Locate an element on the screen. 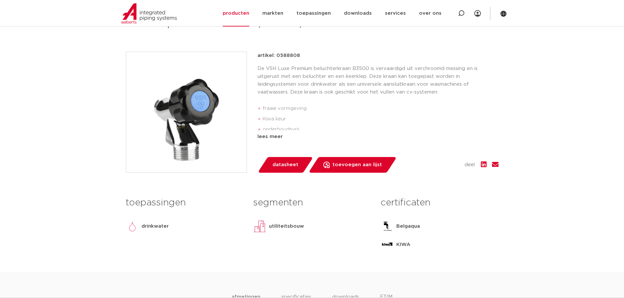 The image size is (624, 298). p: Belgaqua is located at coordinates (408, 227).